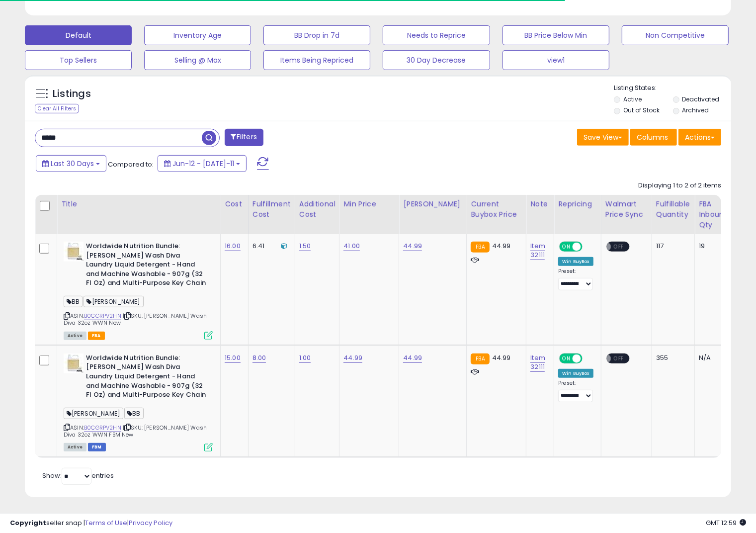 This screenshot has height=533, width=756. I want to click on span: Show: entries, so click(78, 476).